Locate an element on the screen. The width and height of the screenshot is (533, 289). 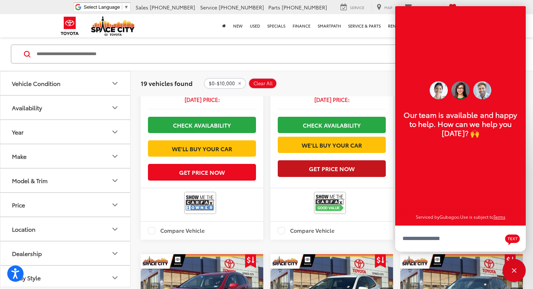
a: Finance is located at coordinates (301, 26).